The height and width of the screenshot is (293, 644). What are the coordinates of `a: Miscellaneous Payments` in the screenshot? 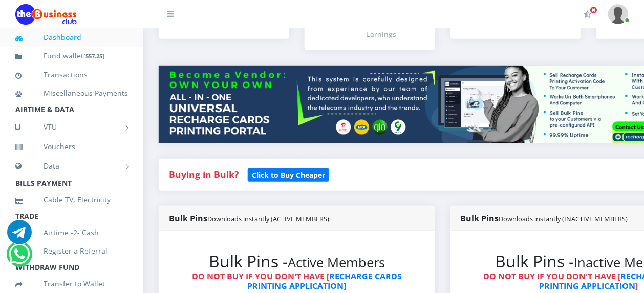 It's located at (72, 93).